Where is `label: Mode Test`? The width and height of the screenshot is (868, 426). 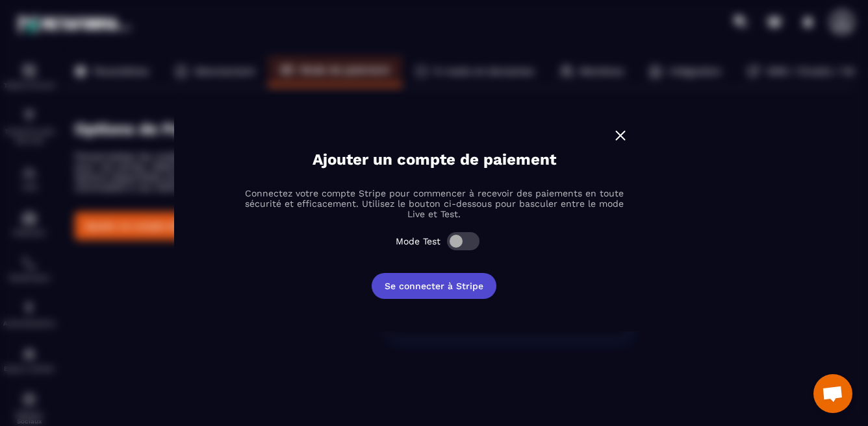 label: Mode Test is located at coordinates (418, 241).